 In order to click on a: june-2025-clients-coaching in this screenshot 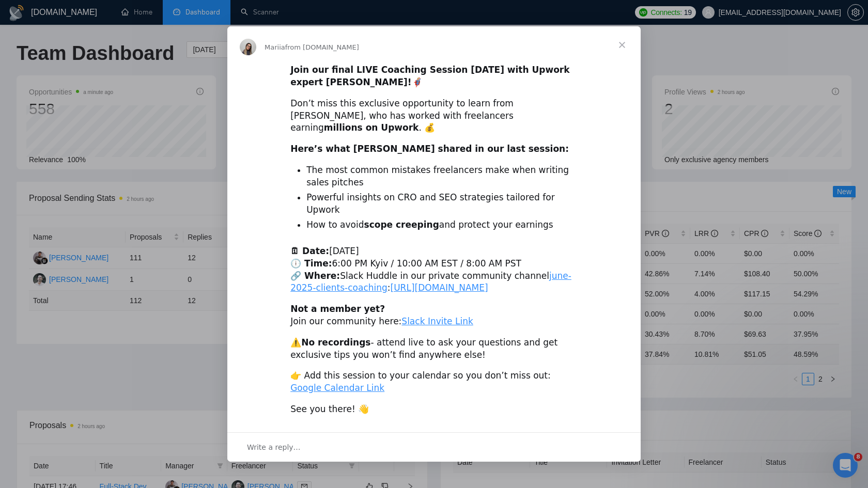, I will do `click(431, 282)`.